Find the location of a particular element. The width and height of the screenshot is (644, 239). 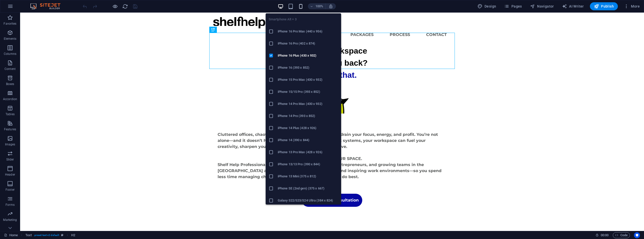

div: click this button to book a free consultation is located at coordinates (312, 113).